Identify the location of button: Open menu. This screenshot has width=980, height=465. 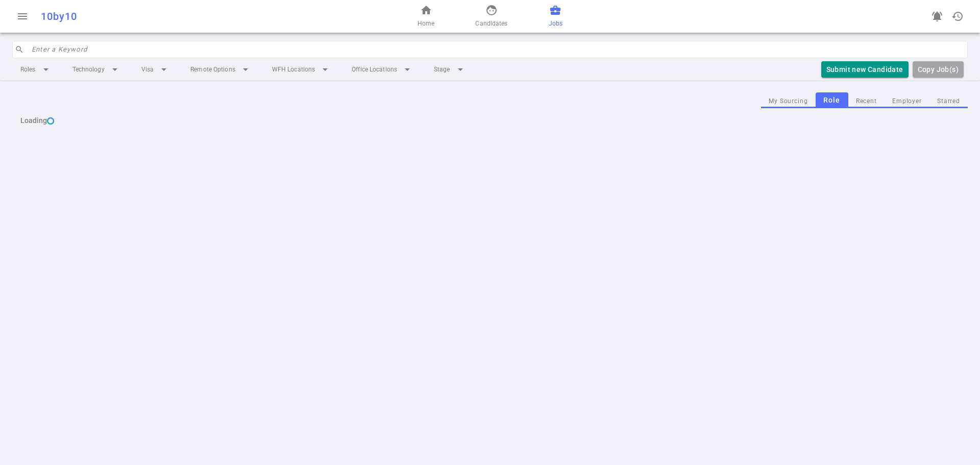
(23, 17).